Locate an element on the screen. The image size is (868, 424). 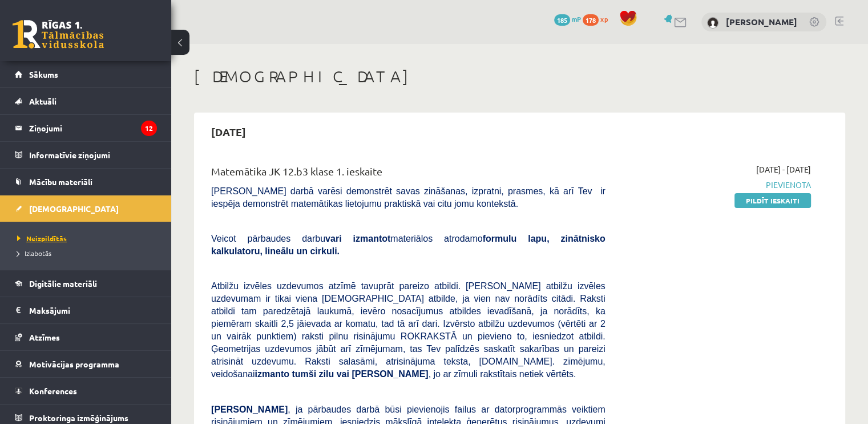
img: Zlata Stankeviča is located at coordinates (713, 23).